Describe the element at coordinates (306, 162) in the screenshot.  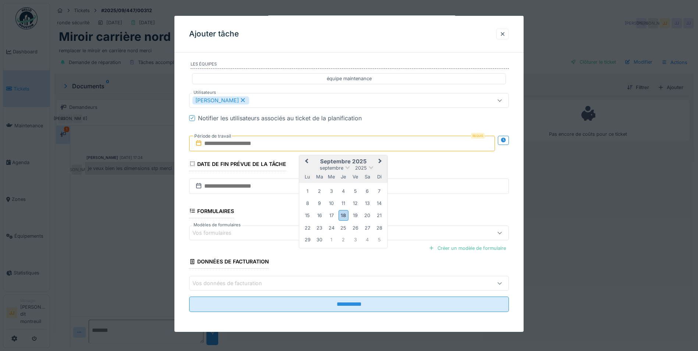
I see `button: Previous Month` at that location.